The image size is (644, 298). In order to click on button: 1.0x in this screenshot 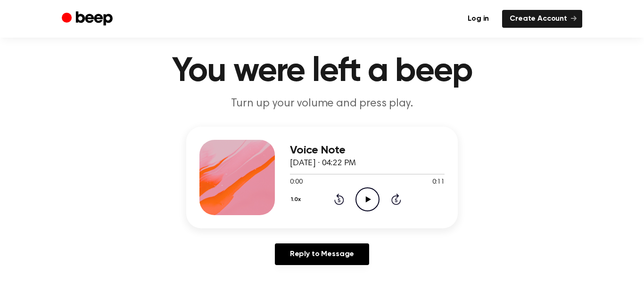, I will do `click(297, 200)`.